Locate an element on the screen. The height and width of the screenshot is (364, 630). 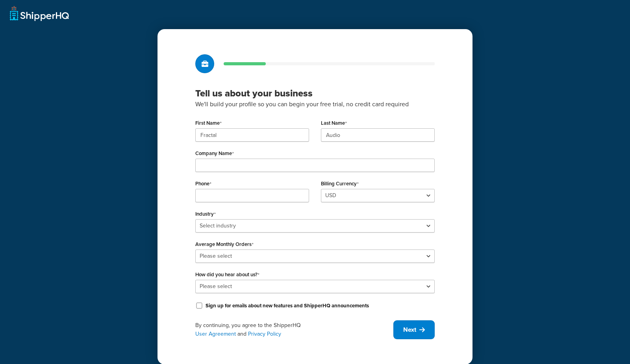
label: Sign up for emails about new features and ShipperHQ announcements is located at coordinates (287, 306).